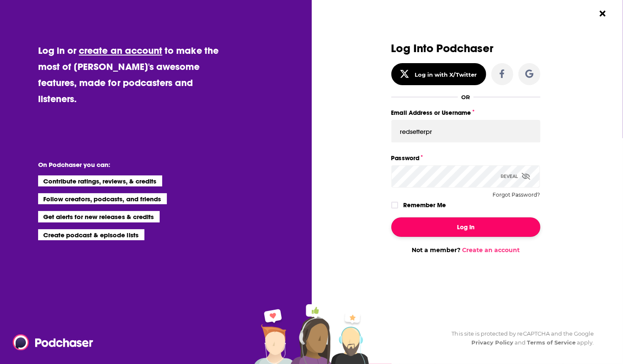 The height and width of the screenshot is (364, 623). Describe the element at coordinates (120, 50) in the screenshot. I see `a: create an account` at that location.